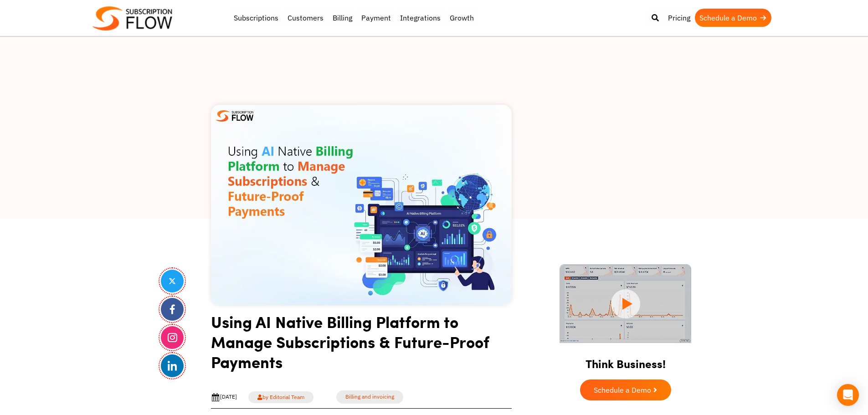 This screenshot has height=415, width=868. Describe the element at coordinates (256, 18) in the screenshot. I see `a: Subscriptions` at that location.